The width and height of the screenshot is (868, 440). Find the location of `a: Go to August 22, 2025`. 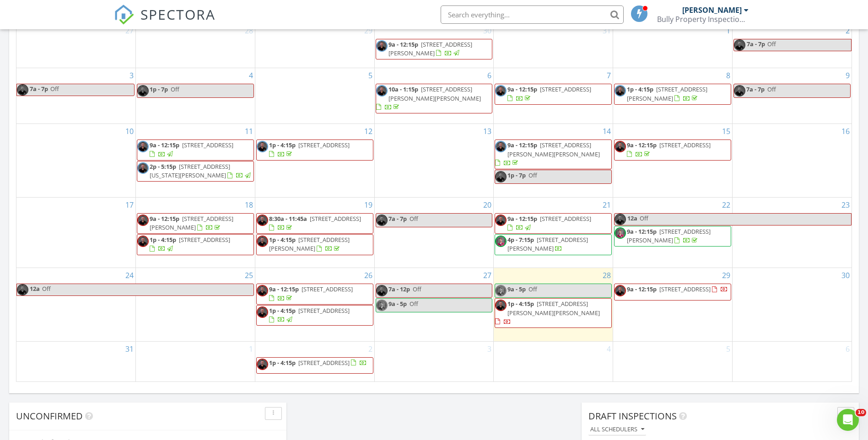

a: Go to August 22, 2025 is located at coordinates (726, 205).